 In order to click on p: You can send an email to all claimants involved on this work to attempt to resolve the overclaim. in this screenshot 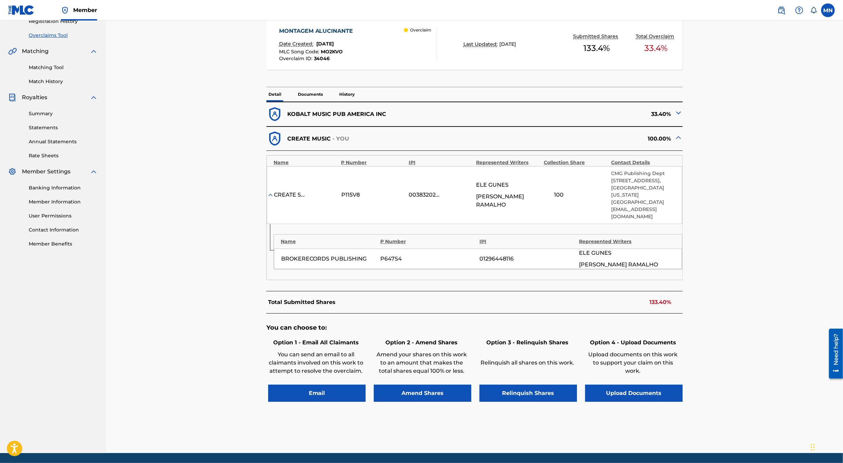, I will do `click(316, 363)`.